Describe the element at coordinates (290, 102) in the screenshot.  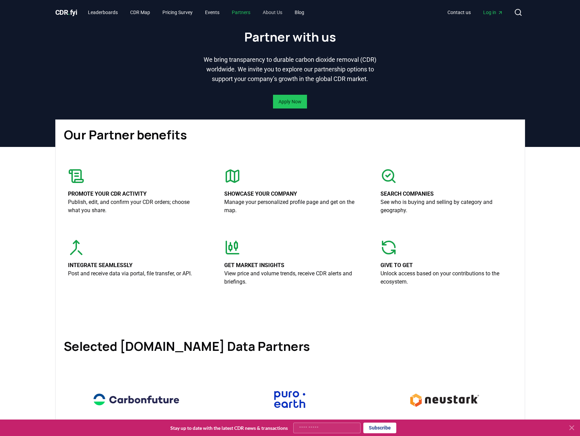
I see `button: Apply Now` at that location.